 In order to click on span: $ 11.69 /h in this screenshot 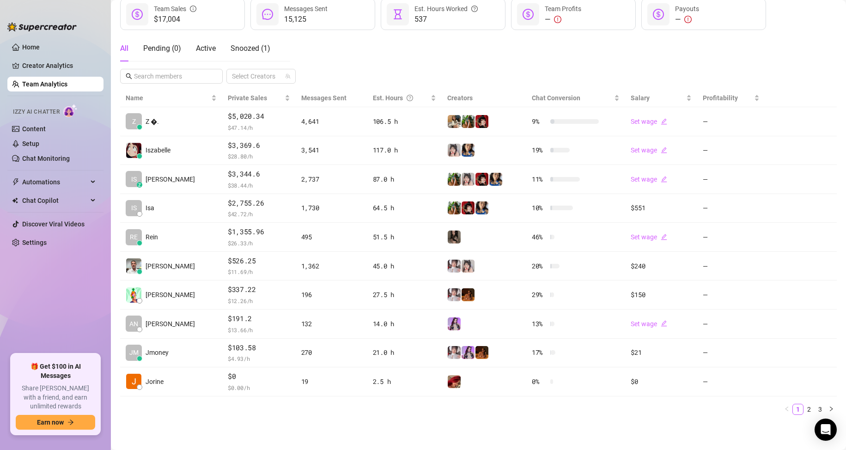, I will do `click(259, 272)`.